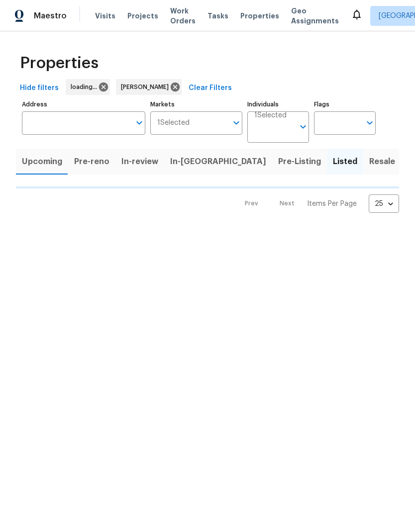  Describe the element at coordinates (196, 105) in the screenshot. I see `label: Markets` at that location.